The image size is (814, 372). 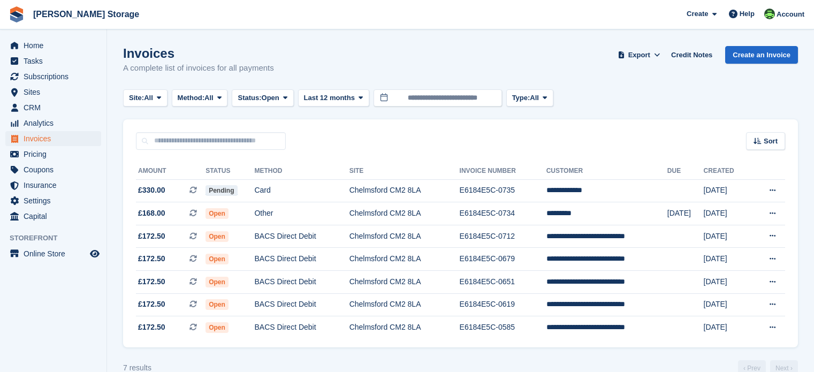 I want to click on span: Analytics, so click(x=56, y=123).